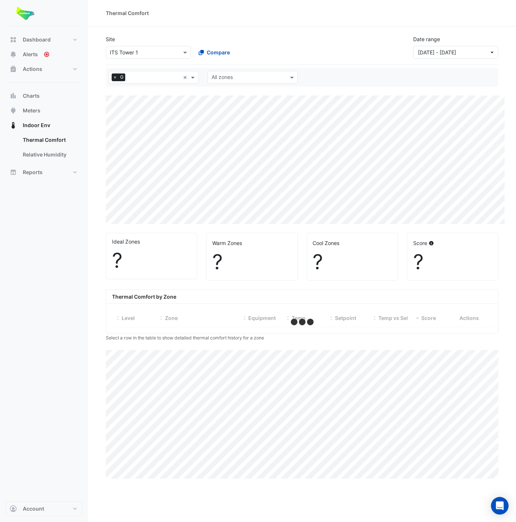 The width and height of the screenshot is (516, 522). I want to click on small: Select a row in the table to show detailed thermal comfort history for a zone, so click(185, 338).